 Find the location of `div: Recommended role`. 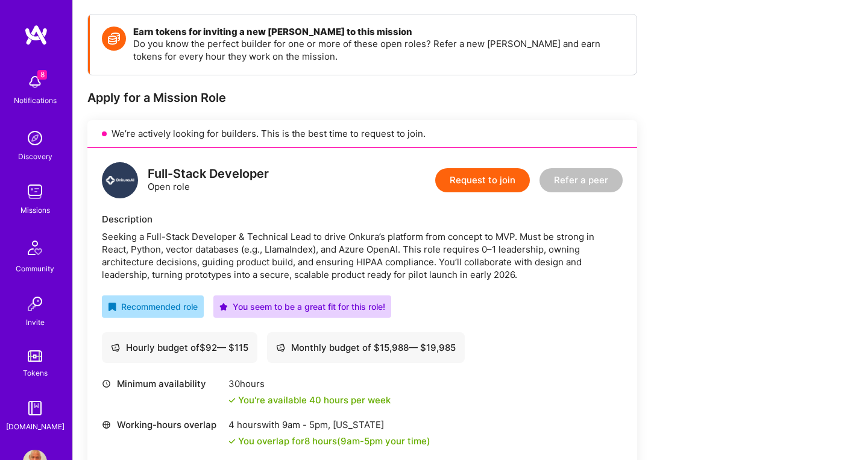

div: Recommended role is located at coordinates (153, 306).